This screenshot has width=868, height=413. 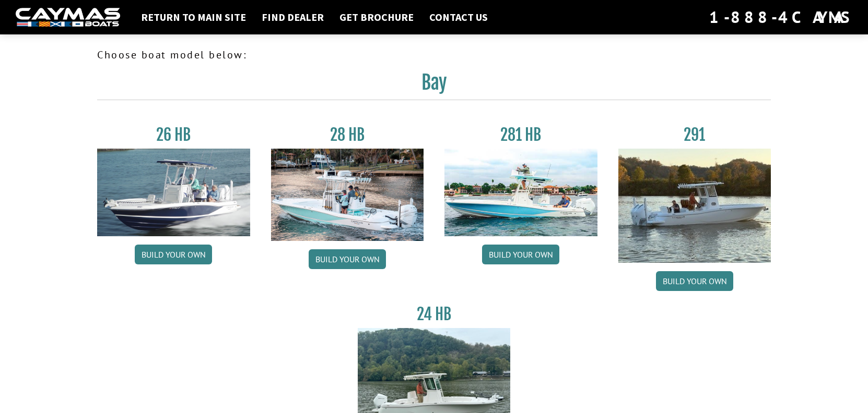 What do you see at coordinates (193, 18) in the screenshot?
I see `a: Return to main site` at bounding box center [193, 18].